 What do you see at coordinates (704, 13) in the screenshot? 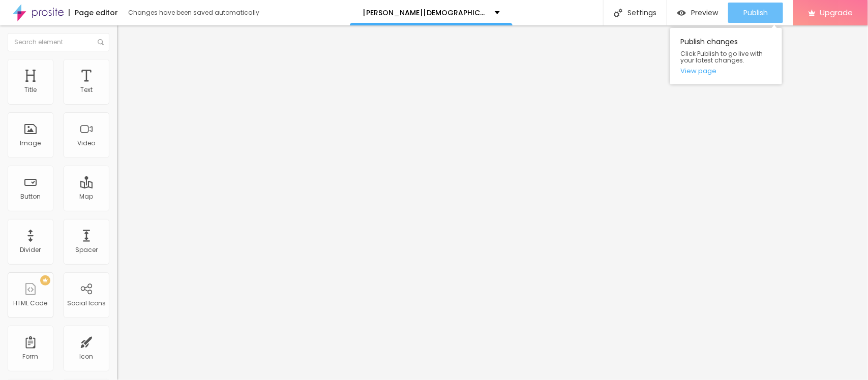
I see `span: Preview` at bounding box center [704, 13].